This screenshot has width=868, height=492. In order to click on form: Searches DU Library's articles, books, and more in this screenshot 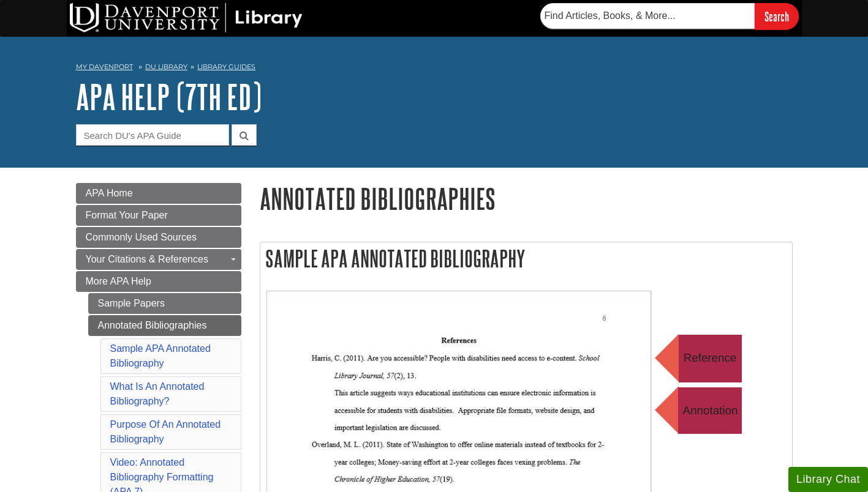, I will do `click(669, 16)`.